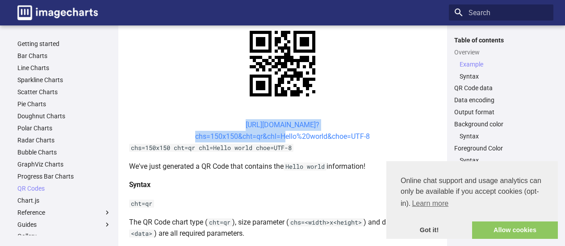  What do you see at coordinates (64, 92) in the screenshot?
I see `a: Scatter Charts` at bounding box center [64, 92].